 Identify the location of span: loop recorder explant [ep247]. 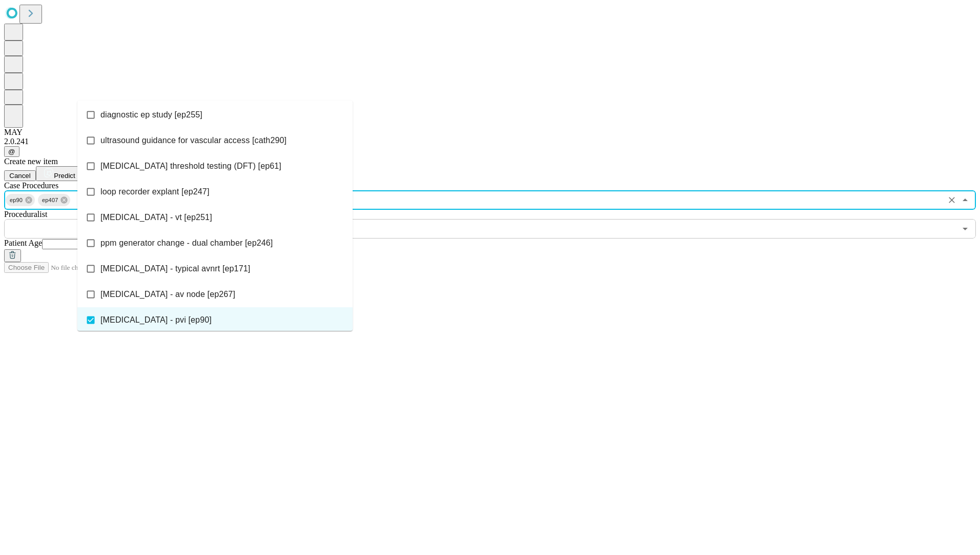
(155, 191).